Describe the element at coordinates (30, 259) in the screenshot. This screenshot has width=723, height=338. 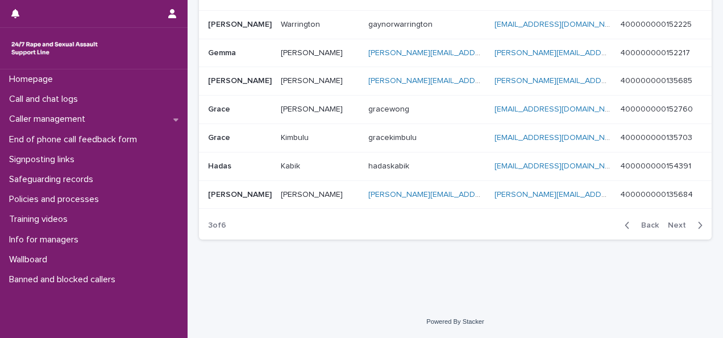
I see `p: Wallboard` at that location.